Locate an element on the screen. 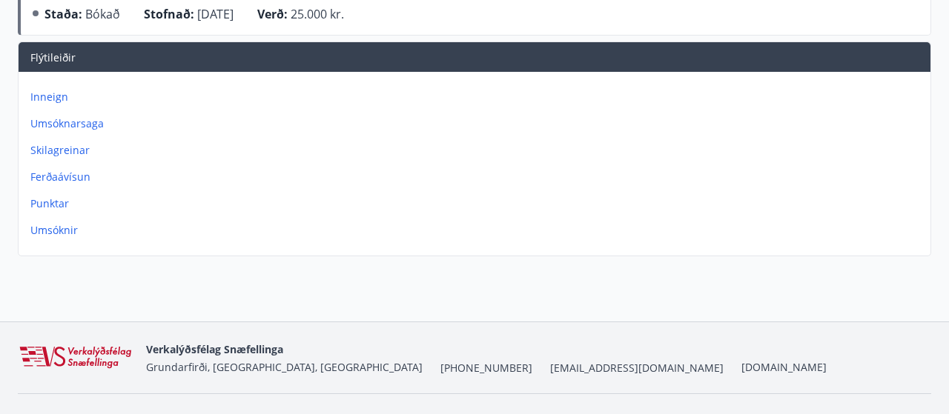 Image resolution: width=949 pixels, height=414 pixels. p: Umsóknir is located at coordinates (477, 230).